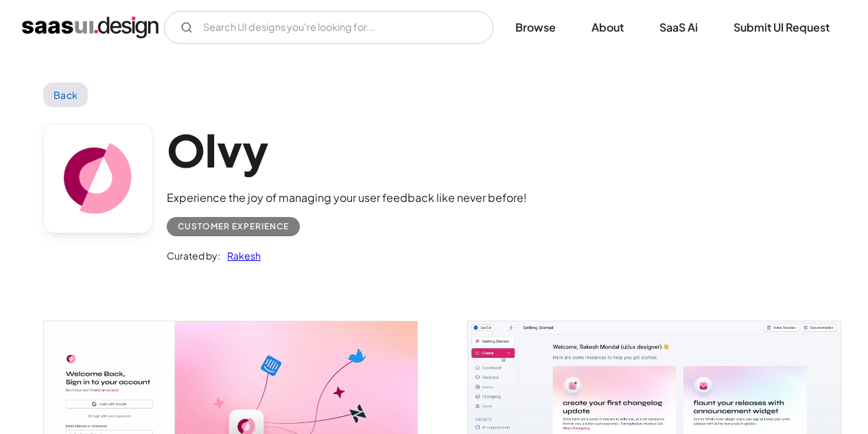  I want to click on h1: Olvy, so click(346, 149).